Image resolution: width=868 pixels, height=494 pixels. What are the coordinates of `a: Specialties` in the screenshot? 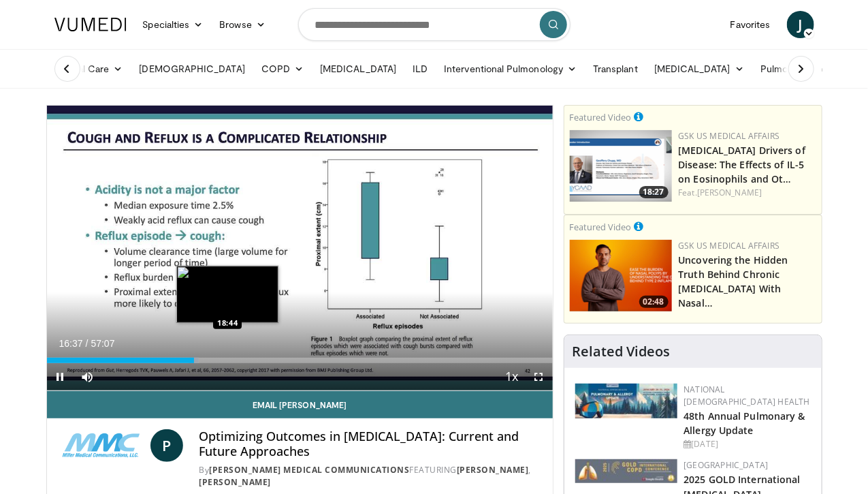 It's located at (173, 25).